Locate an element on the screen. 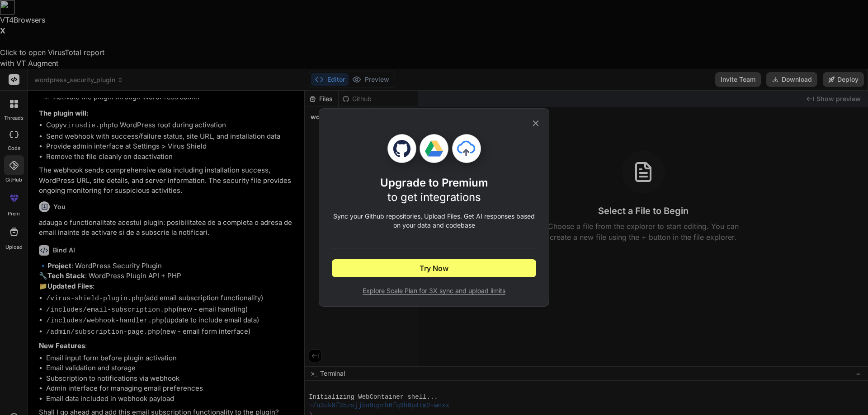  p: Sync your Github repositories, Upload Files. Get AI responses based on your data and codebase is located at coordinates (434, 221).